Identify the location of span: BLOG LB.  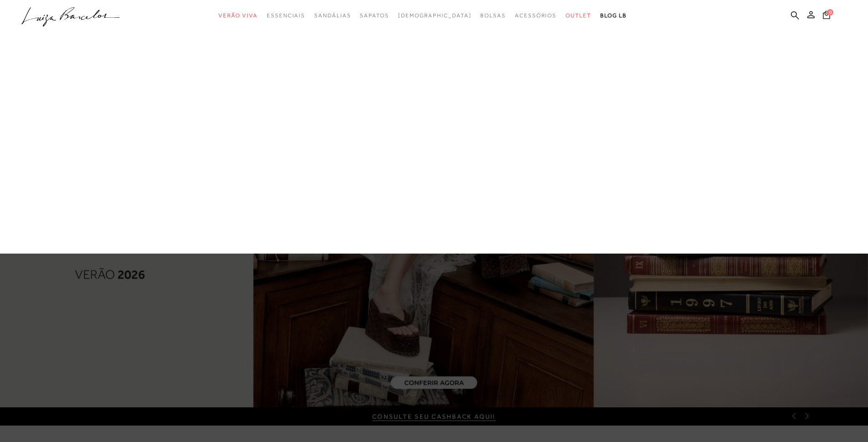
(613, 15).